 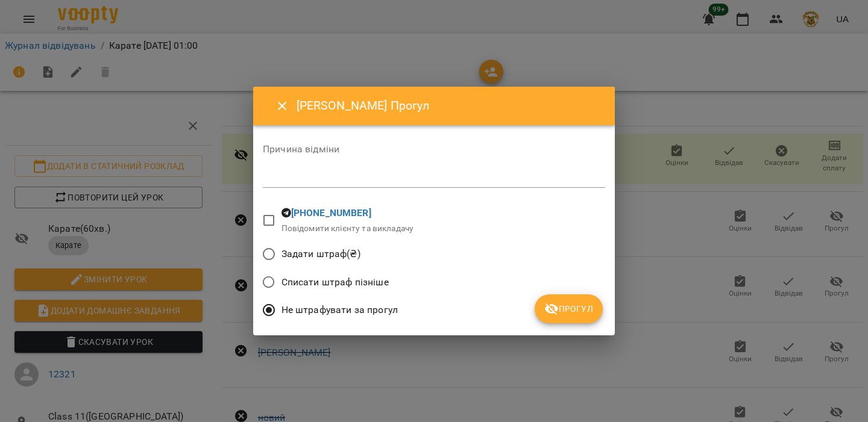 I want to click on span: Списати штраф пізніше, so click(x=335, y=283).